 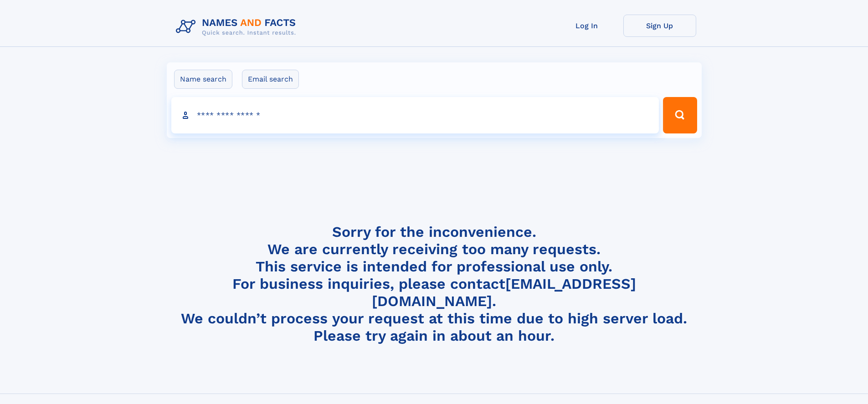 What do you see at coordinates (660, 26) in the screenshot?
I see `a: Sign Up` at bounding box center [660, 26].